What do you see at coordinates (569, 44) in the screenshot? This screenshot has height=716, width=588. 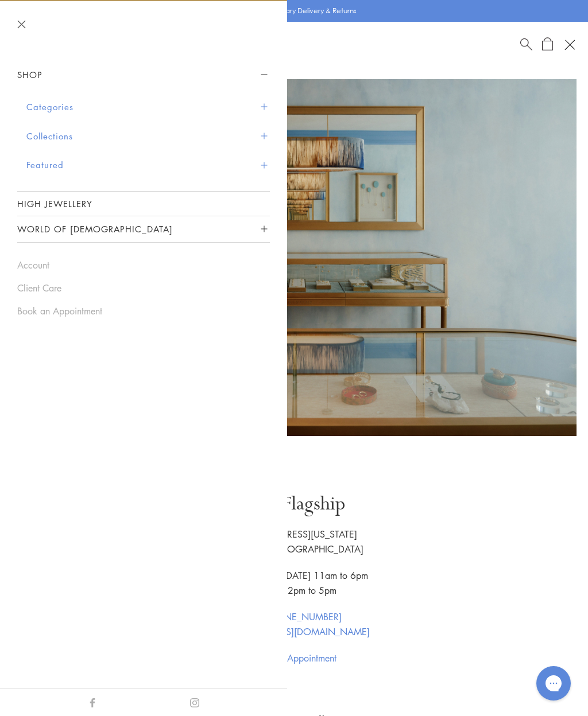 I see `button: Open navigation` at bounding box center [569, 44].